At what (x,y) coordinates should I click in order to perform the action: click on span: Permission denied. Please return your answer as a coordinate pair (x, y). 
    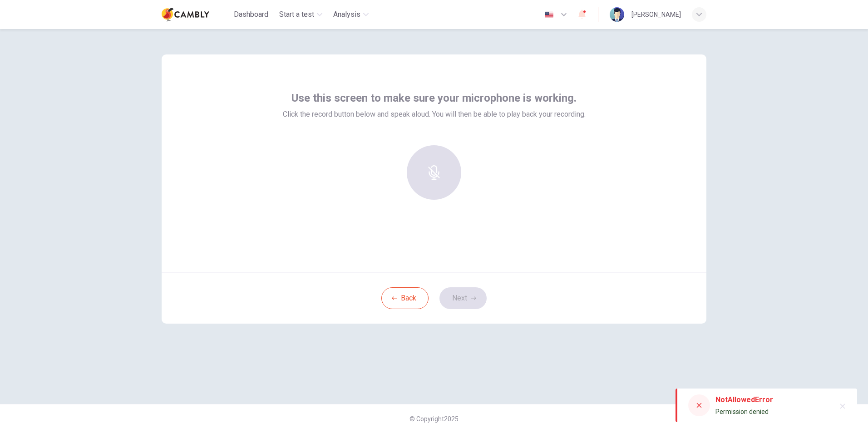
    Looking at the image, I should click on (742, 412).